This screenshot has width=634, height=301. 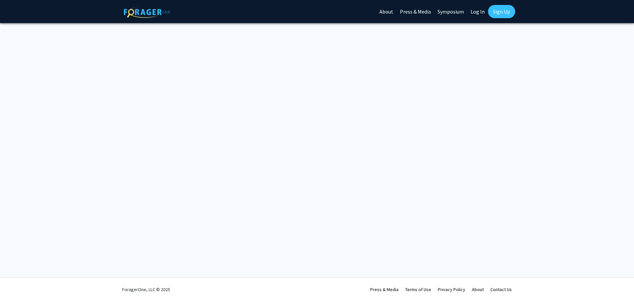 What do you see at coordinates (501, 12) in the screenshot?
I see `a: Sign Up` at bounding box center [501, 12].